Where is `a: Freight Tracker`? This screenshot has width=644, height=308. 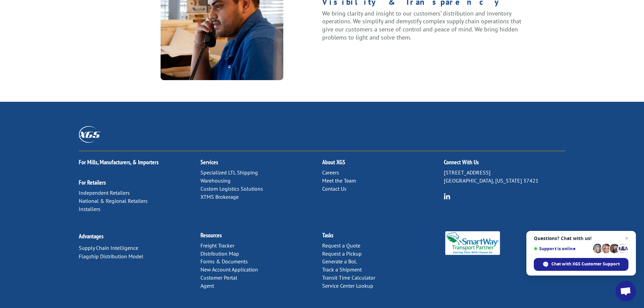
a: Freight Tracker is located at coordinates (217, 246).